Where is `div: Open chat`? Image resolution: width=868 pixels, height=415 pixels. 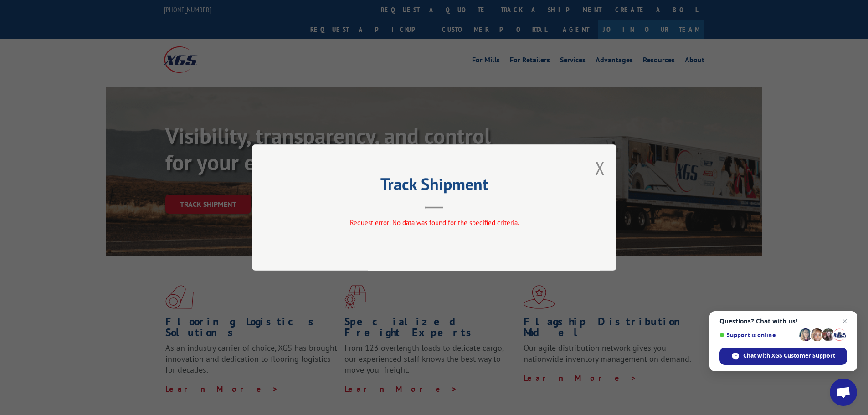
div: Open chat is located at coordinates (844, 392).